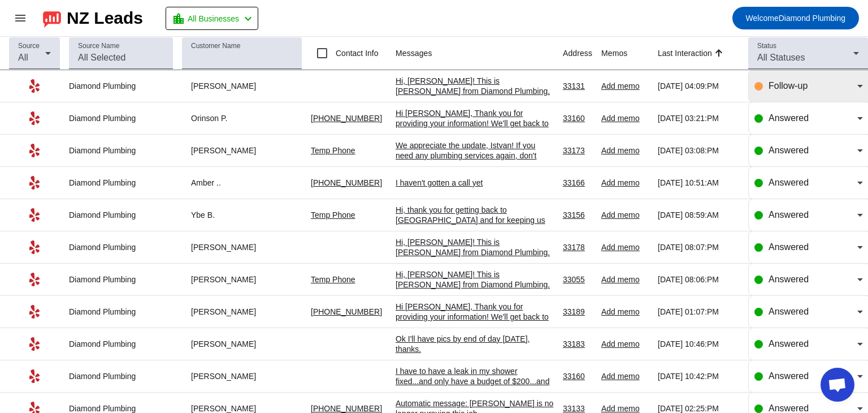 The image size is (868, 413). What do you see at coordinates (98, 46) in the screenshot?
I see `mat-label: Source Name` at bounding box center [98, 46].